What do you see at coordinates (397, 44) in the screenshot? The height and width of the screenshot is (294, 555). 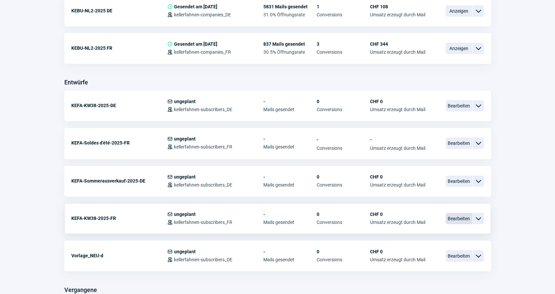 I see `span: CHF 344` at bounding box center [397, 44].